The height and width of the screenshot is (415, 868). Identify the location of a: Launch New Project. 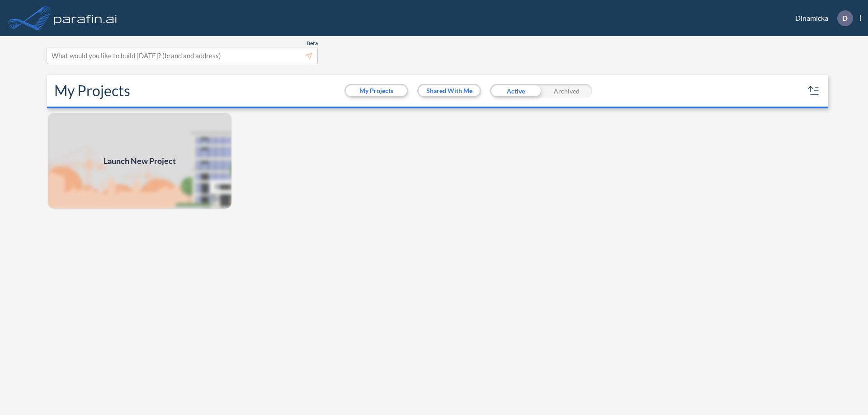
(140, 160).